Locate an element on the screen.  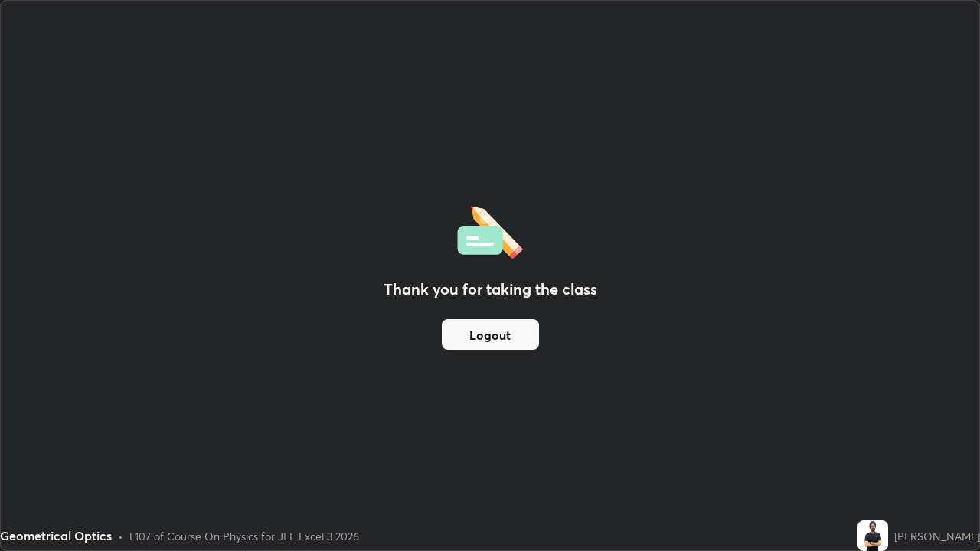
div: L107 of Course On Physics for JEE Excel 3 2026 is located at coordinates (244, 536).